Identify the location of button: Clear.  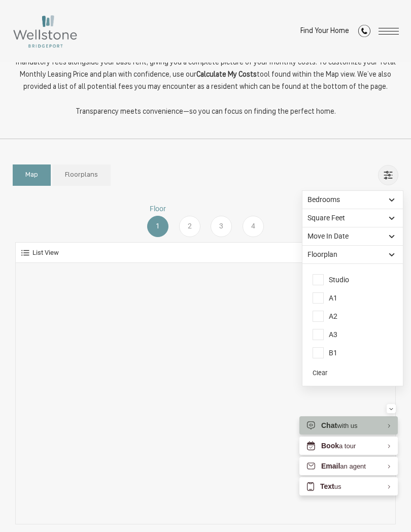
(320, 373).